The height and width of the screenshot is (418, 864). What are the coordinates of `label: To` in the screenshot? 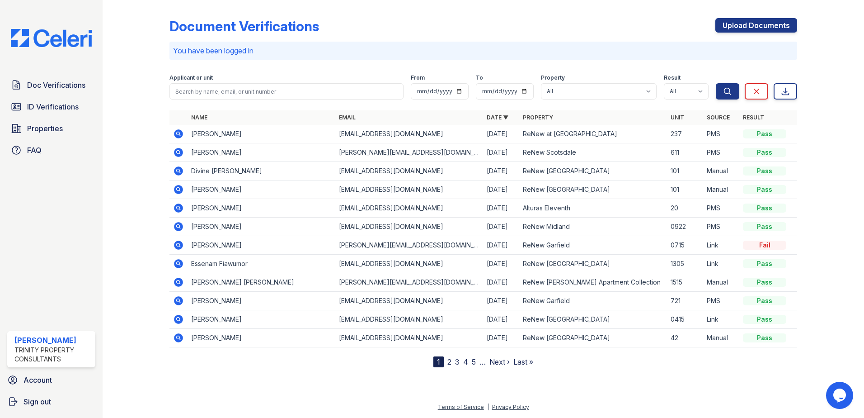 It's located at (480, 78).